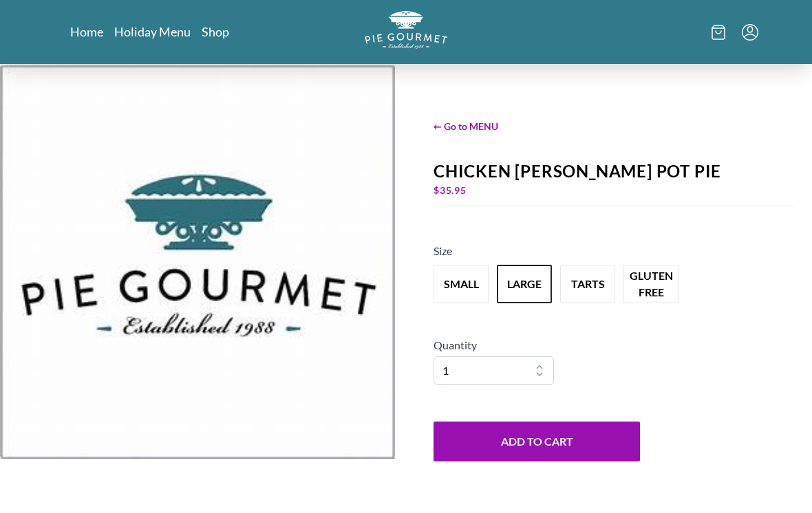 The image size is (812, 513). What do you see at coordinates (406, 32) in the screenshot?
I see `a: Logo` at bounding box center [406, 32].